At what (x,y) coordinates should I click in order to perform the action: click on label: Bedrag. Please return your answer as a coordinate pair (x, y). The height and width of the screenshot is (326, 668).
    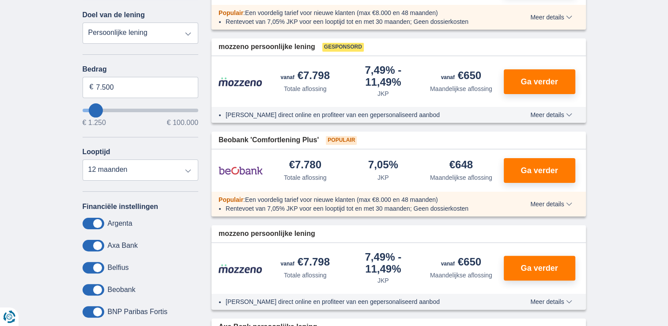
    Looking at the image, I should click on (140, 69).